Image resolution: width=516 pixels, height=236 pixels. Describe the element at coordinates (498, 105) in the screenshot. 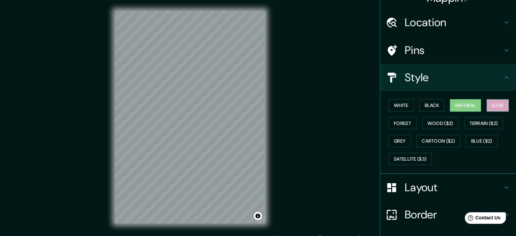

I see `button: Love` at that location.